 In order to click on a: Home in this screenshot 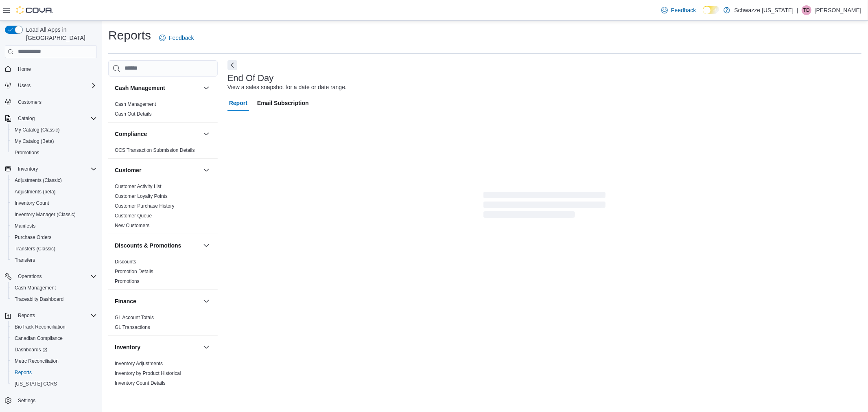, I will do `click(24, 69)`.